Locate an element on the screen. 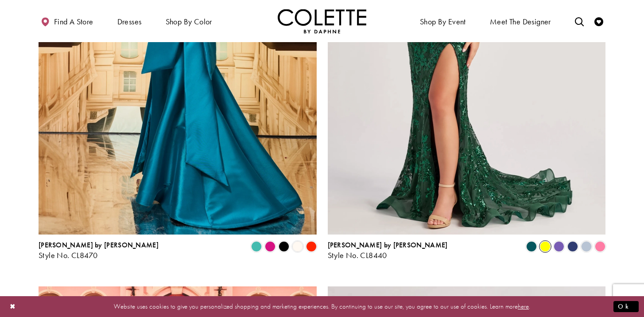 This screenshot has width=644, height=317. span: Style No. CL8470 is located at coordinates (68, 255).